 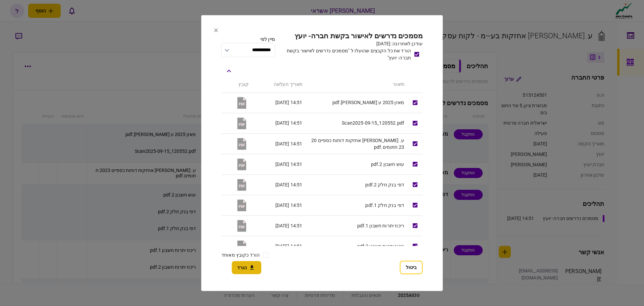 What do you see at coordinates (357, 205) in the screenshot?
I see `td: דפי בנק חלק 1.pdf` at bounding box center [357, 205].